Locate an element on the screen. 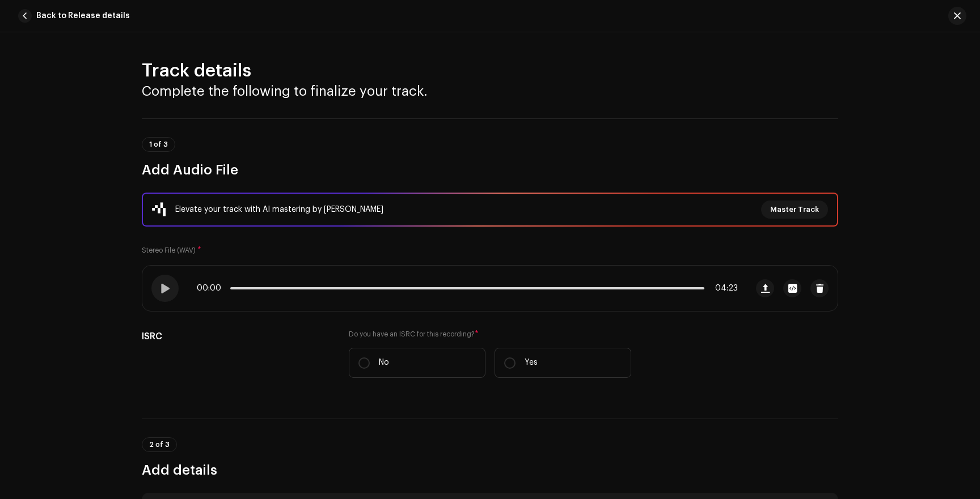 The width and height of the screenshot is (980, 499). span: 04:23 is located at coordinates (723, 289).